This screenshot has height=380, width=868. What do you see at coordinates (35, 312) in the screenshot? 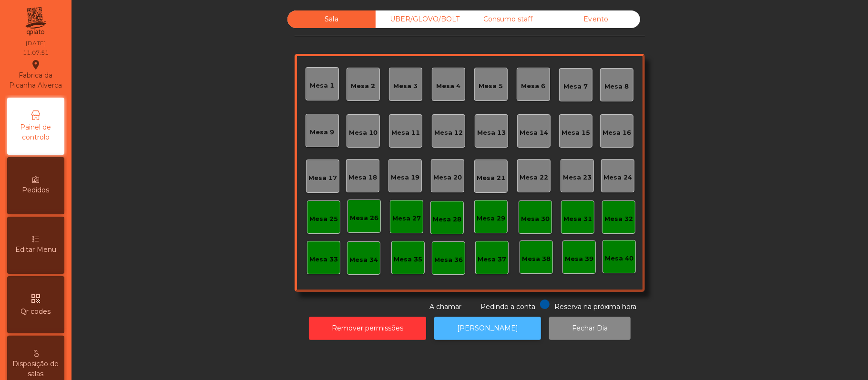
I see `span: Qr codes` at bounding box center [35, 312].